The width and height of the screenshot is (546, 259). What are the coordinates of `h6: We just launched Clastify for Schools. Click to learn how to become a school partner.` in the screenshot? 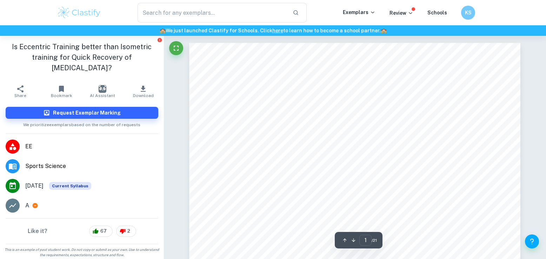 It's located at (273, 31).